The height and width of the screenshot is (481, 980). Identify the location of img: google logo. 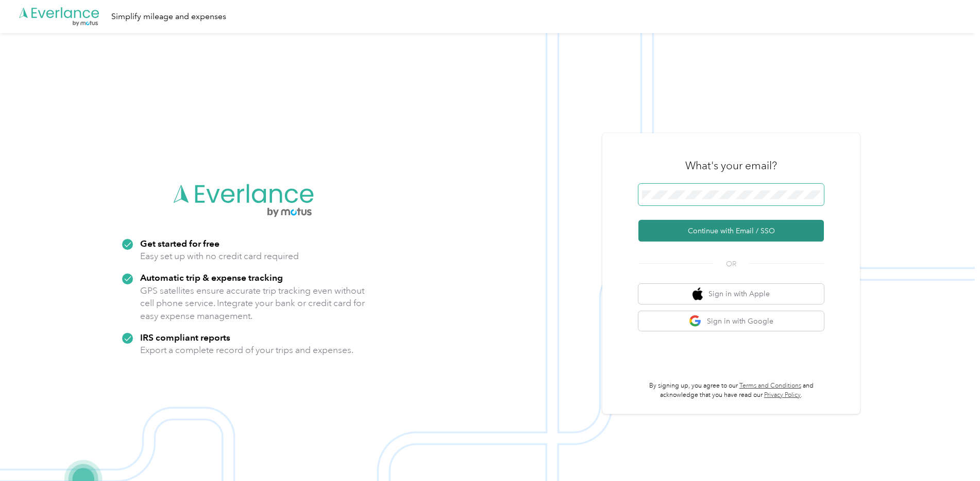
(695, 320).